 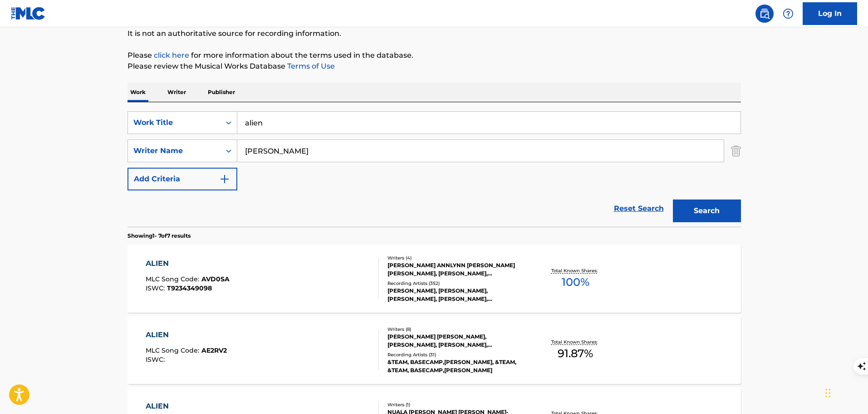 I want to click on img: Delete Criterion, so click(x=736, y=151).